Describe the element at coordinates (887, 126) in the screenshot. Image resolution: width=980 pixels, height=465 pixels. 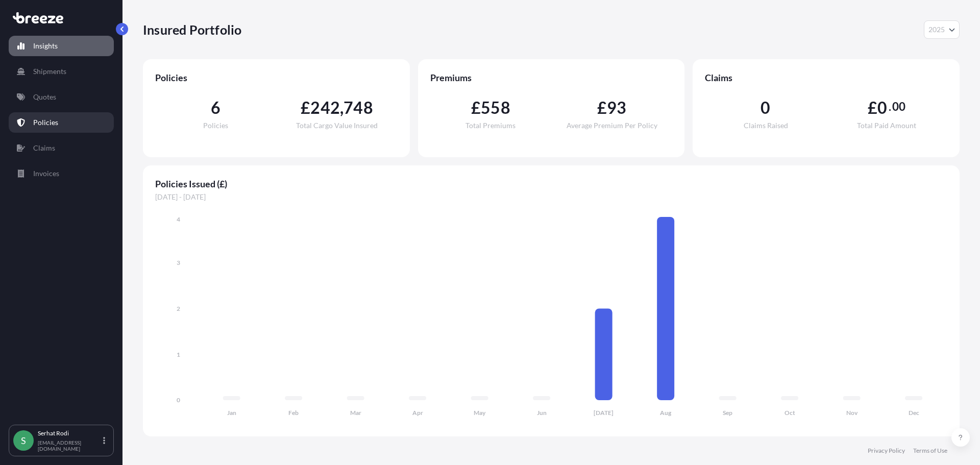
I see `span: Total Paid Amount` at that location.